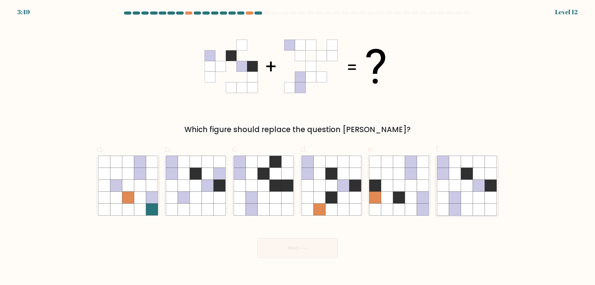 This screenshot has width=595, height=285. I want to click on span: b., so click(168, 149).